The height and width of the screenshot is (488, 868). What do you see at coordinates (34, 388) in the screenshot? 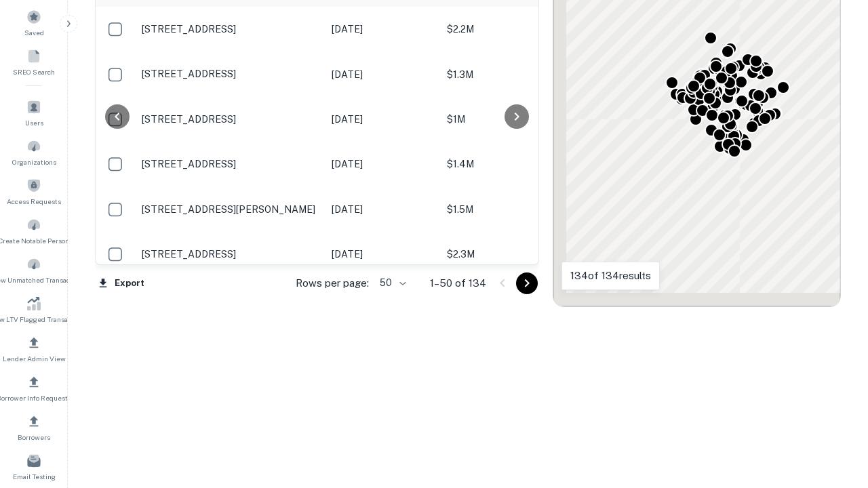
I see `div: Borrower Info Requests` at bounding box center [34, 388].